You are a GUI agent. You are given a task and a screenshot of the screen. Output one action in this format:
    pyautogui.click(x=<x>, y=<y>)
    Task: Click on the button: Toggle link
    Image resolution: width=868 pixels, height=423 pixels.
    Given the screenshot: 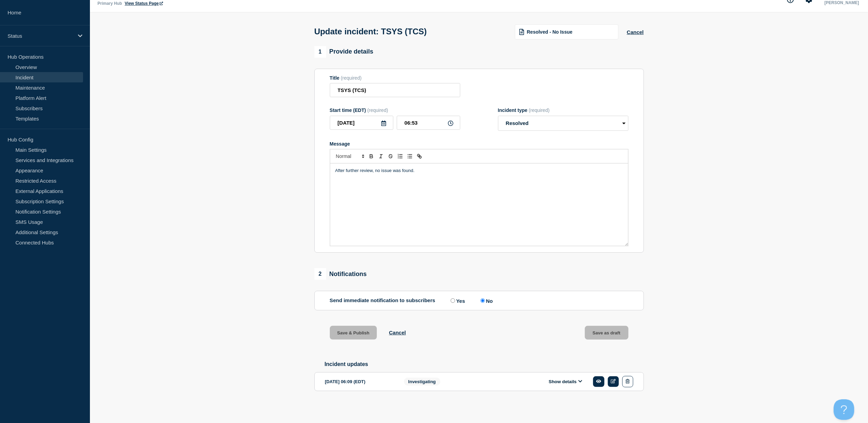 What is the action you would take?
    pyautogui.click(x=420, y=156)
    